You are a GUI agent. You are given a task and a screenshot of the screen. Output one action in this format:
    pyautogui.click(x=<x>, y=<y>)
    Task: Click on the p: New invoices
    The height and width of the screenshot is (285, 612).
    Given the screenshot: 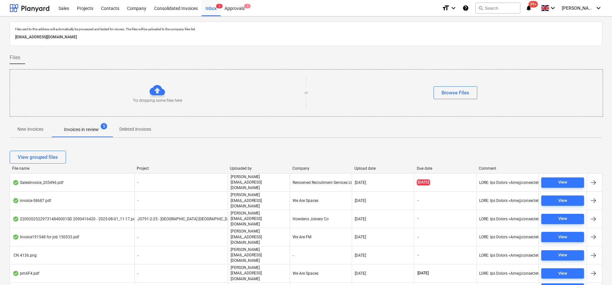 What is the action you would take?
    pyautogui.click(x=30, y=129)
    